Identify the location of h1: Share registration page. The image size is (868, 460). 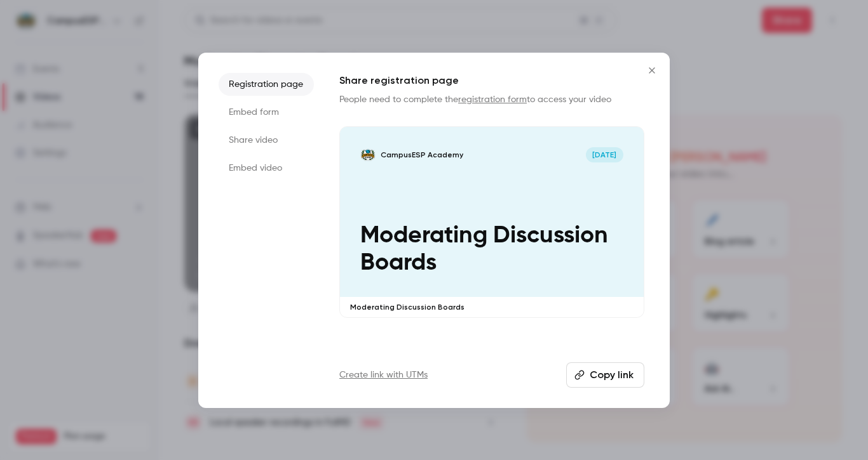
(491, 81).